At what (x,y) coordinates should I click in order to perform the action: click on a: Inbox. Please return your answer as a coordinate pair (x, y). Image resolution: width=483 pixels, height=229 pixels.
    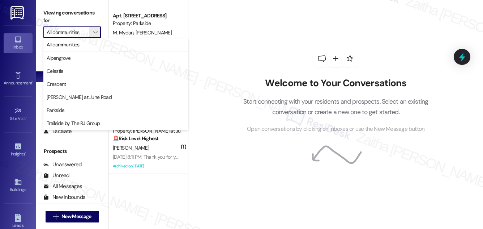
    Looking at the image, I should click on (18, 43).